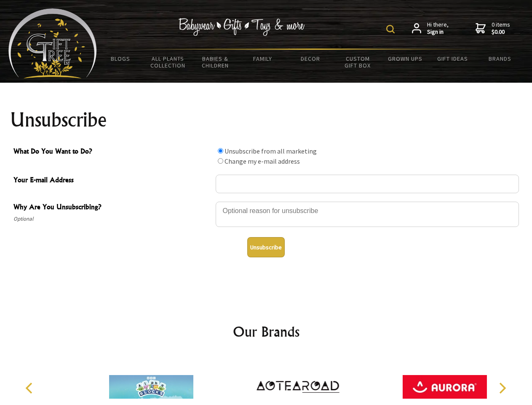  Describe the element at coordinates (31, 388) in the screenshot. I see `button: Previous` at that location.